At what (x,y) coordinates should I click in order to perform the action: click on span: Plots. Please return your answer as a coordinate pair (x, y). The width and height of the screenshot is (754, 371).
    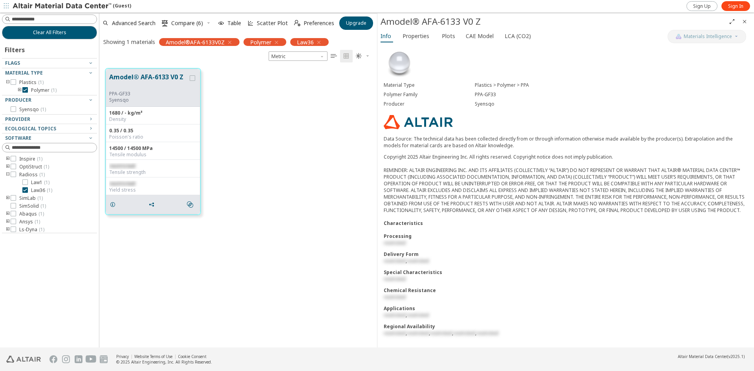
    Looking at the image, I should click on (448, 36).